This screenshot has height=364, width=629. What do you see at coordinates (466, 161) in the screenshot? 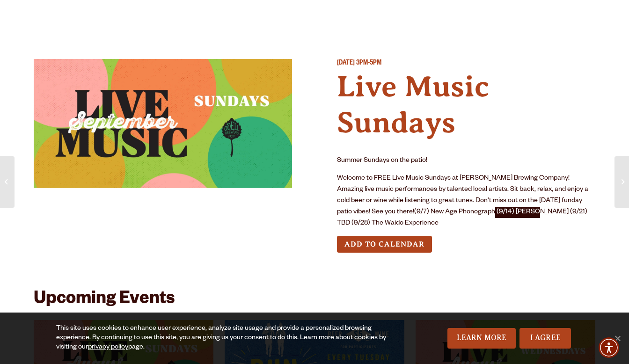
I see `p: Summer Sundays on the patio!` at bounding box center [466, 161].